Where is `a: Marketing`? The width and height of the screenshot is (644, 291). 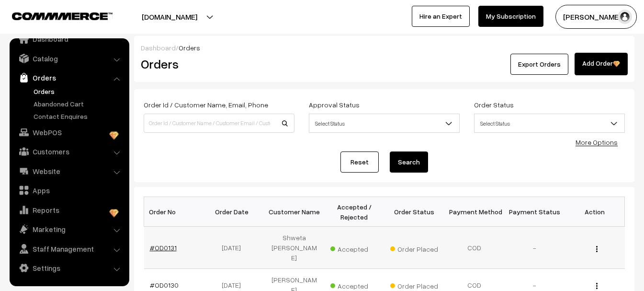 a: Marketing is located at coordinates (69, 229).